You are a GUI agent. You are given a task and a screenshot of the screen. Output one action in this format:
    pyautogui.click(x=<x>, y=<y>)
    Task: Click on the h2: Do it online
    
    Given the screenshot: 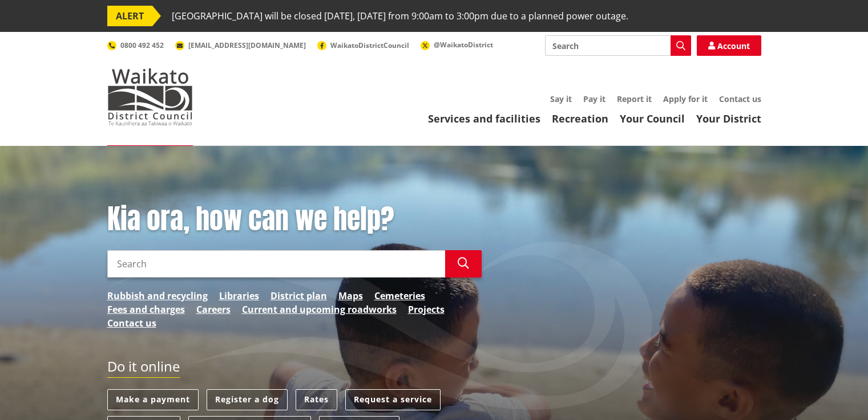 What is the action you would take?
    pyautogui.click(x=143, y=369)
    